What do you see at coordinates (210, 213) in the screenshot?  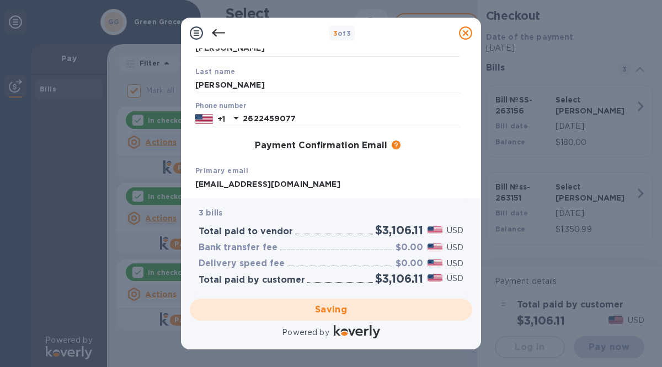 I see `b: 3 bills` at bounding box center [210, 213].